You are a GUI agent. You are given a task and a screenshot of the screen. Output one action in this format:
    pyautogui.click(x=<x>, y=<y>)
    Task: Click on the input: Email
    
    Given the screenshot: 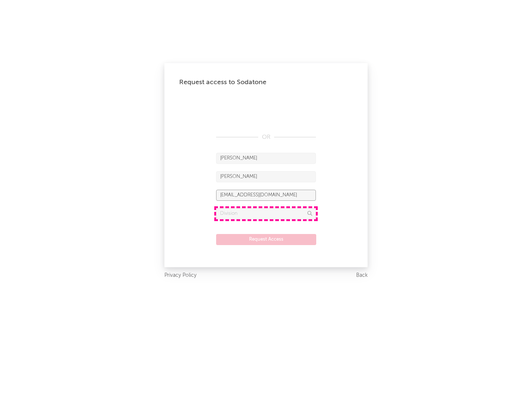 What is the action you would take?
    pyautogui.click(x=266, y=195)
    